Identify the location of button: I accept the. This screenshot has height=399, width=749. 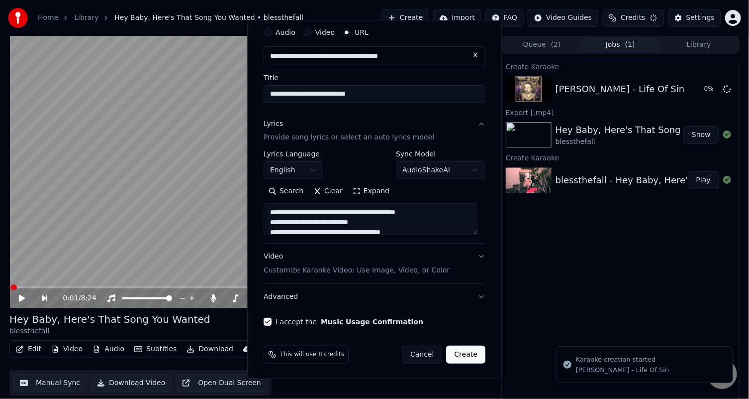
(372, 321).